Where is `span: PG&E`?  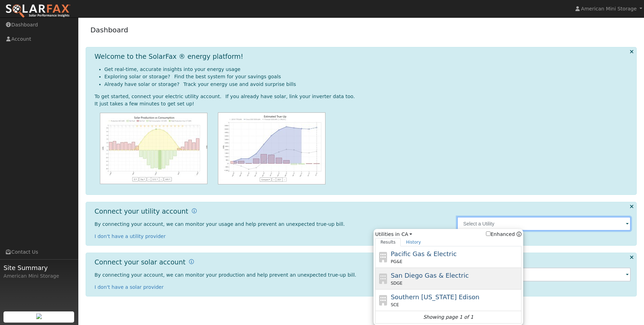
span: PG&E is located at coordinates (396, 261).